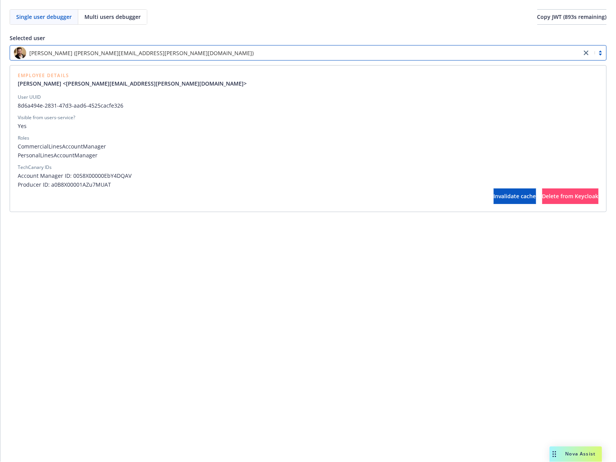 The image size is (616, 462). I want to click on div: Visible from users-service?, so click(46, 118).